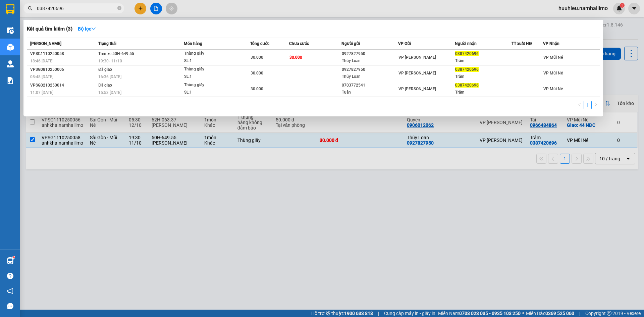 The image size is (644, 317). Describe the element at coordinates (87, 29) in the screenshot. I see `strong: Bộ lọc` at that location.